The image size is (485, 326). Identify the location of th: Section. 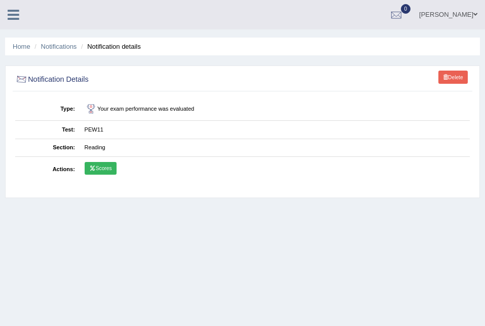
(48, 147).